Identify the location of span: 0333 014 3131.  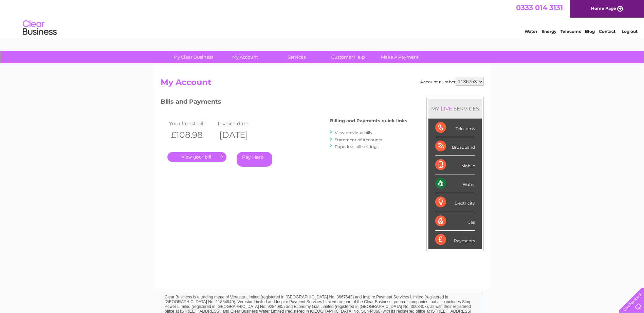
(540, 8).